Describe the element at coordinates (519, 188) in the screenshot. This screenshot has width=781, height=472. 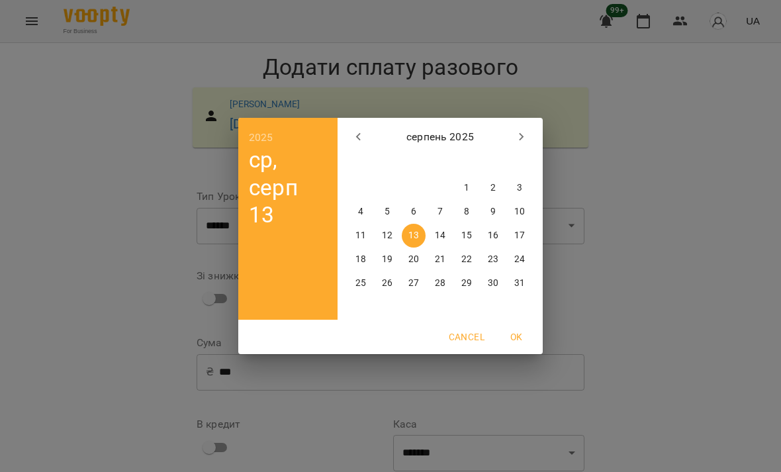
I see `p: 3` at that location.